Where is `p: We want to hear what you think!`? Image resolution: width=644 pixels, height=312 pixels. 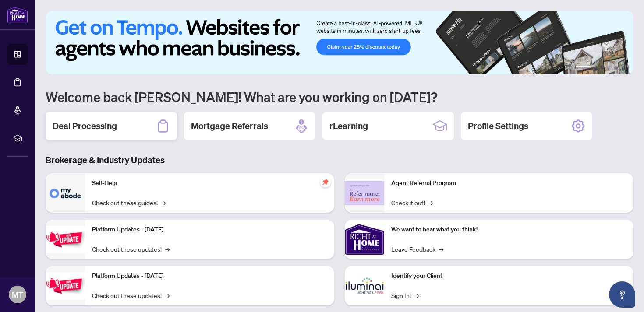
p: We want to hear what you think! is located at coordinates (508, 230).